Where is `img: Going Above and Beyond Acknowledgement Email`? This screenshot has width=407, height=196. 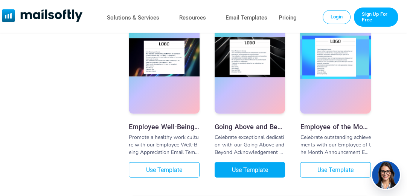
img: Going Above and Beyond Acknowledgement Email is located at coordinates (250, 57).